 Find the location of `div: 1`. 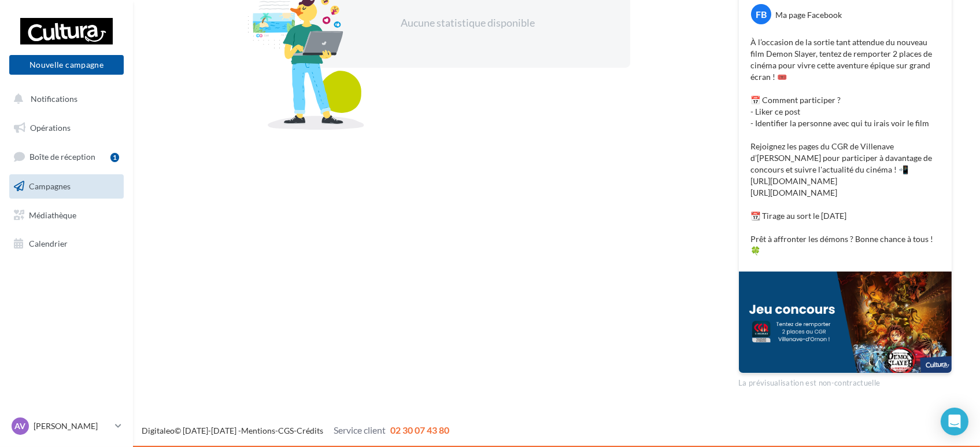

div: 1 is located at coordinates (114, 158).